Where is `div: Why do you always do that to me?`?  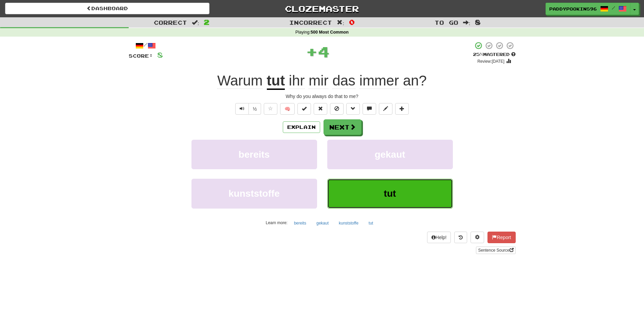
div: Why do you always do that to me? is located at coordinates (322, 96).